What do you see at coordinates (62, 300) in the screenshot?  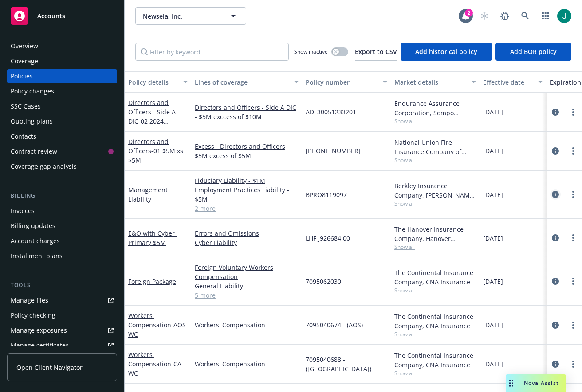 I see `a: Manage files` at bounding box center [62, 300].